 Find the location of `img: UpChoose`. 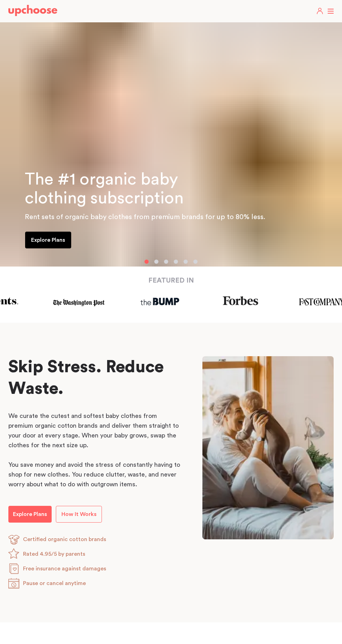

img: UpChoose is located at coordinates (33, 11).